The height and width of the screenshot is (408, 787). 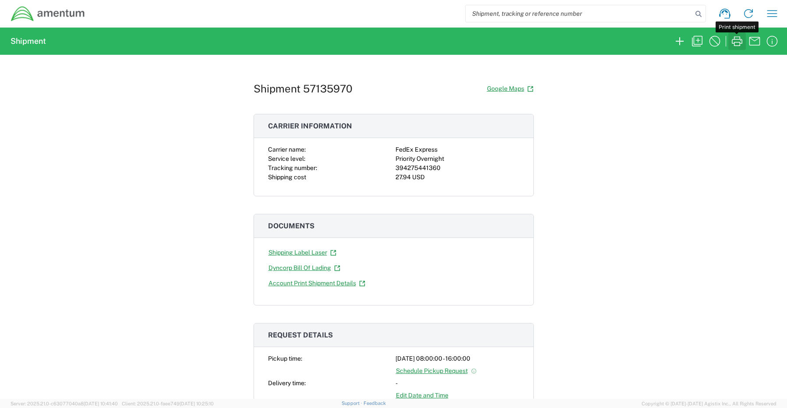 What do you see at coordinates (291, 226) in the screenshot?
I see `span: Documents` at bounding box center [291, 226].